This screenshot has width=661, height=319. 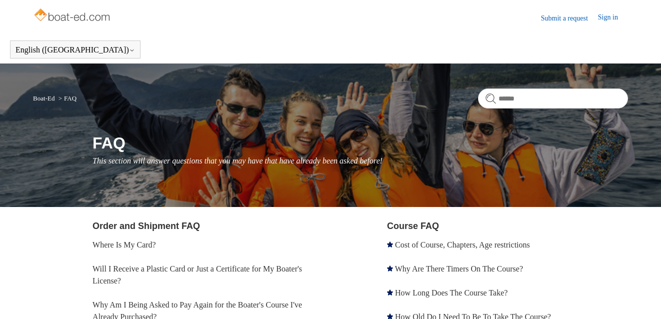 What do you see at coordinates (124, 245) in the screenshot?
I see `a: Where Is My Card?` at bounding box center [124, 245].